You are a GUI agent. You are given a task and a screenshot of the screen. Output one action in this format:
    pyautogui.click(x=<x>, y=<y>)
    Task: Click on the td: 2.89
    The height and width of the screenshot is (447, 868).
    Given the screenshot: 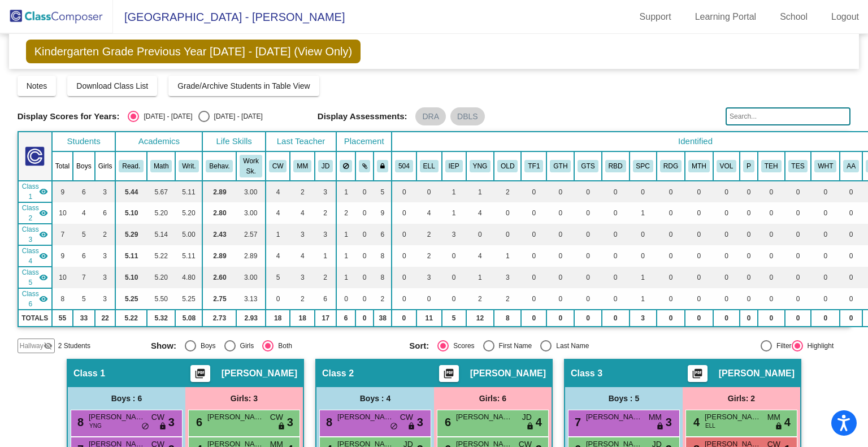 What is the action you would take?
    pyautogui.click(x=219, y=256)
    